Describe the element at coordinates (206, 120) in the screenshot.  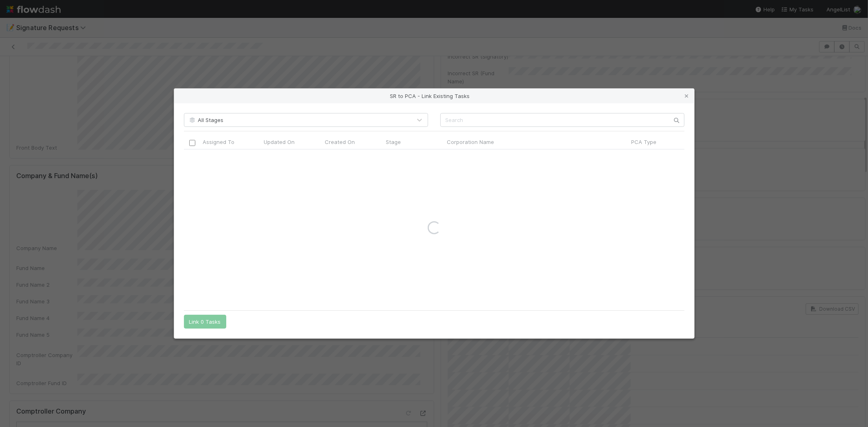
I see `span: All Stages` at that location.